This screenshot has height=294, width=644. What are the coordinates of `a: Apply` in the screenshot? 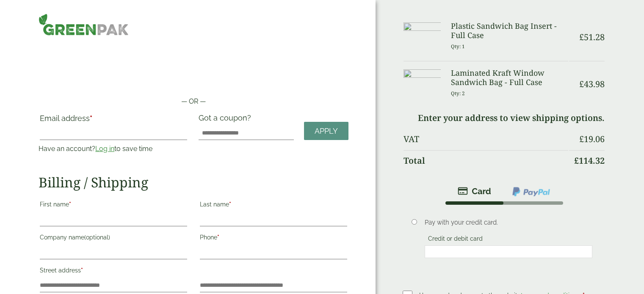 It's located at (326, 130).